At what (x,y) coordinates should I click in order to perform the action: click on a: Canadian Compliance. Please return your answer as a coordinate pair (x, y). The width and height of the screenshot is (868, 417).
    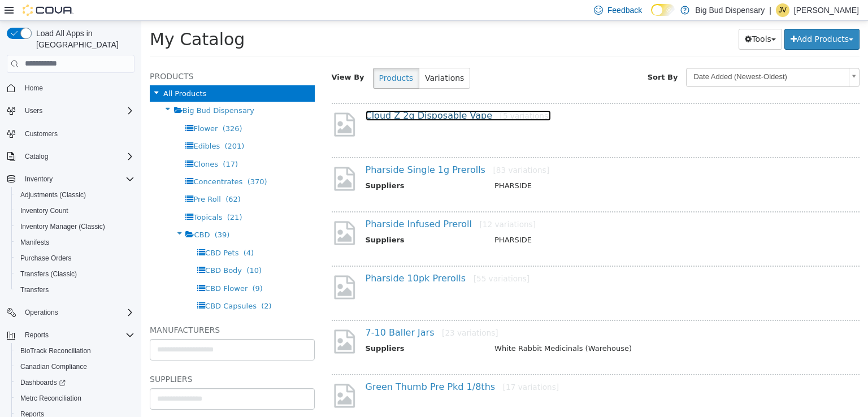
    Looking at the image, I should click on (53, 366).